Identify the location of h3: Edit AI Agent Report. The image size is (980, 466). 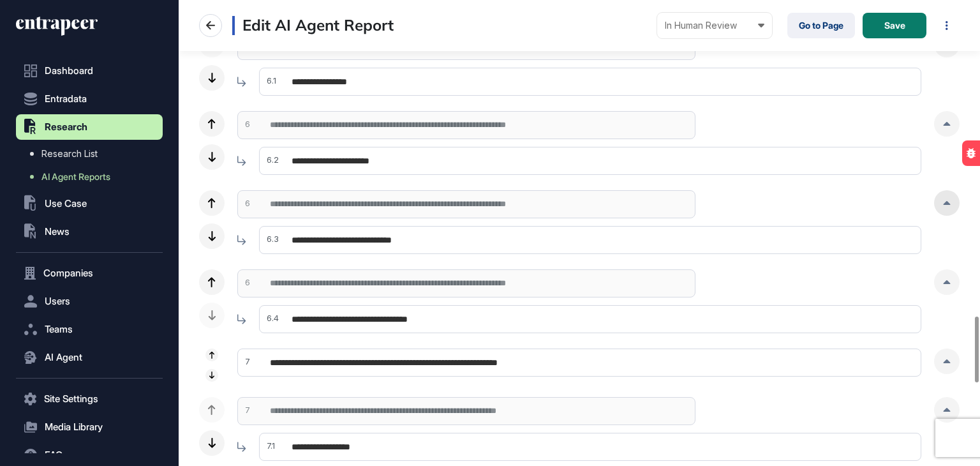
(312, 26).